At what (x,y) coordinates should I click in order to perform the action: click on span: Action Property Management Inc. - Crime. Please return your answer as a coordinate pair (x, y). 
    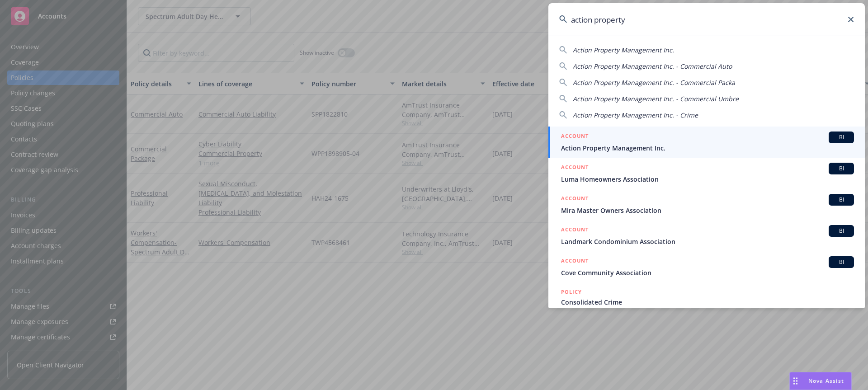
    Looking at the image, I should click on (635, 115).